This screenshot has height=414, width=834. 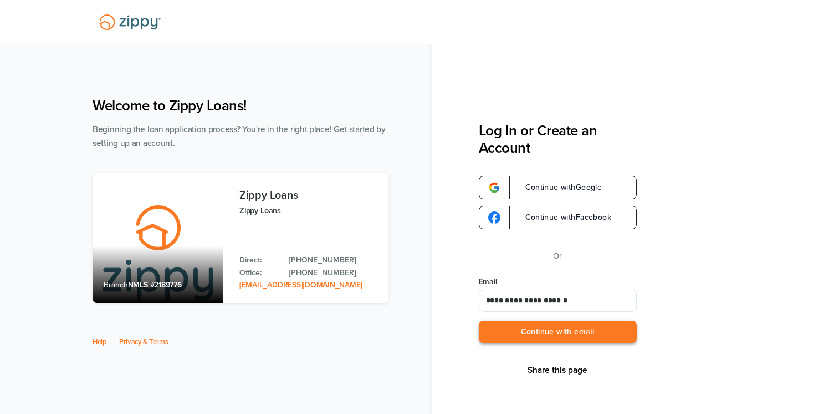 What do you see at coordinates (239, 136) in the screenshot?
I see `span: Beginning the loan application process? You're in the right place! Get started by setting up an a...` at bounding box center [239, 136].